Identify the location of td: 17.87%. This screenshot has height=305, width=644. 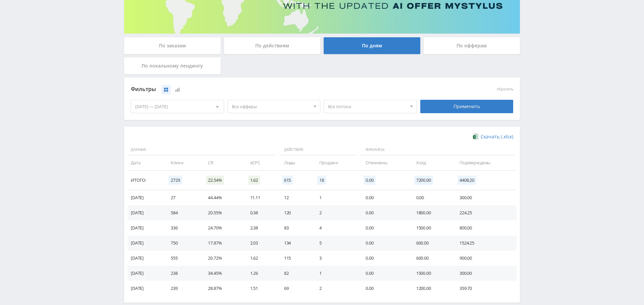
(222, 243).